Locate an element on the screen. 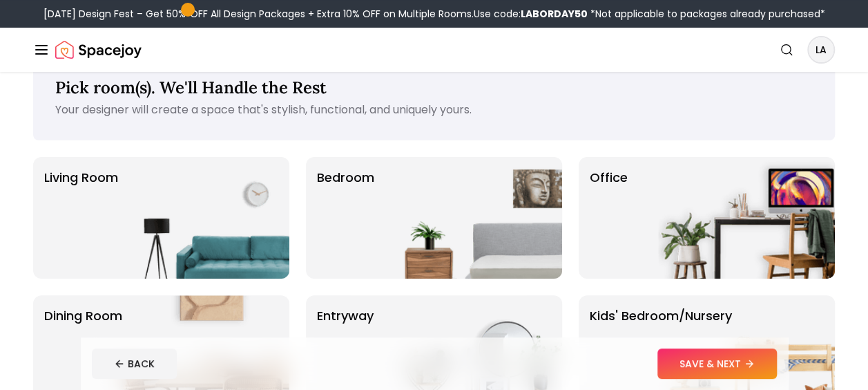 This screenshot has width=868, height=390. img: Office is located at coordinates (746, 218).